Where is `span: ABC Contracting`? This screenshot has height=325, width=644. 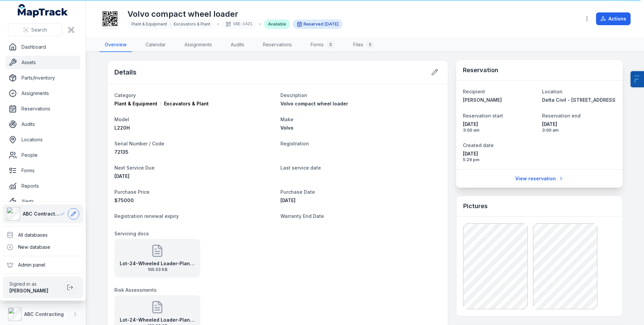 span: ABC Contracting is located at coordinates (41, 214).